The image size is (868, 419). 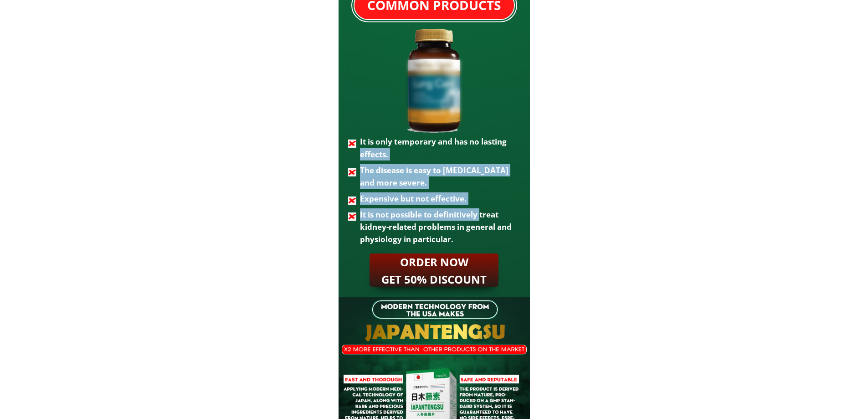 I want to click on span: It is not possible to definitively treat kidney-related problems in general and physiology in par..., so click(x=436, y=227).